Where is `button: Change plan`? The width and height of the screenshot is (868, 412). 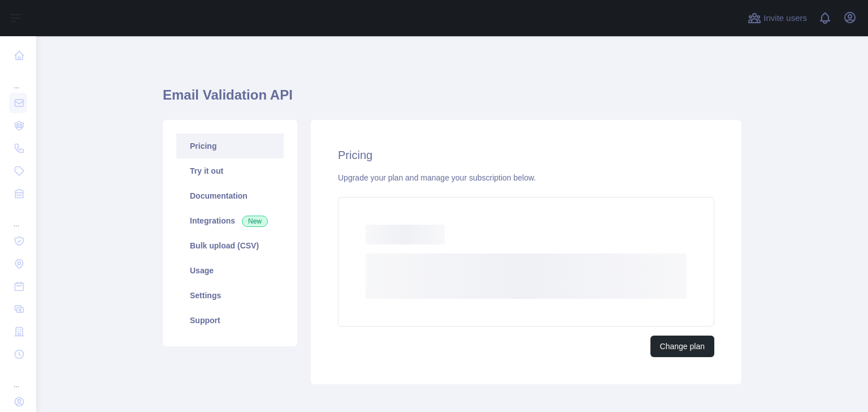
button: Change plan is located at coordinates (682, 346).